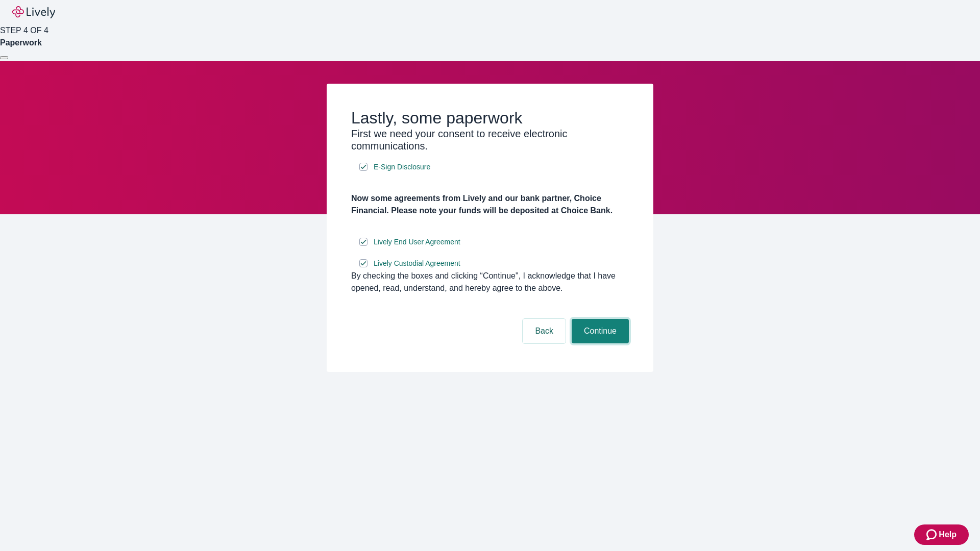 The image size is (980, 551). Describe the element at coordinates (402, 167) in the screenshot. I see `span: E-Sign Disclosure` at that location.